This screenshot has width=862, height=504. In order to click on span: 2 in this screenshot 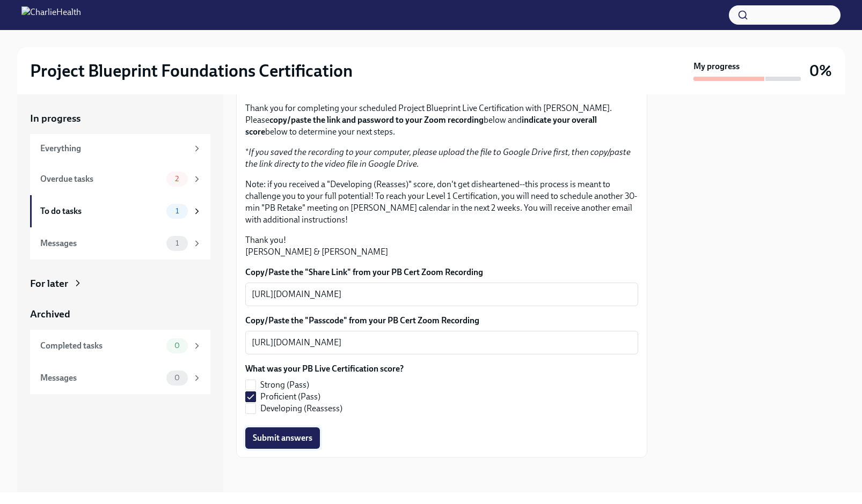, I will do `click(177, 178)`.